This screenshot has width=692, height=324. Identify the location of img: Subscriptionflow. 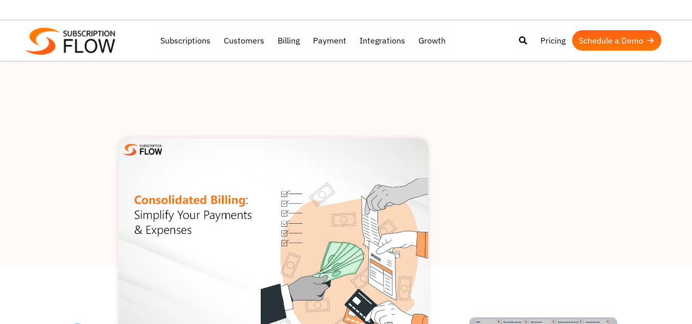
(70, 41).